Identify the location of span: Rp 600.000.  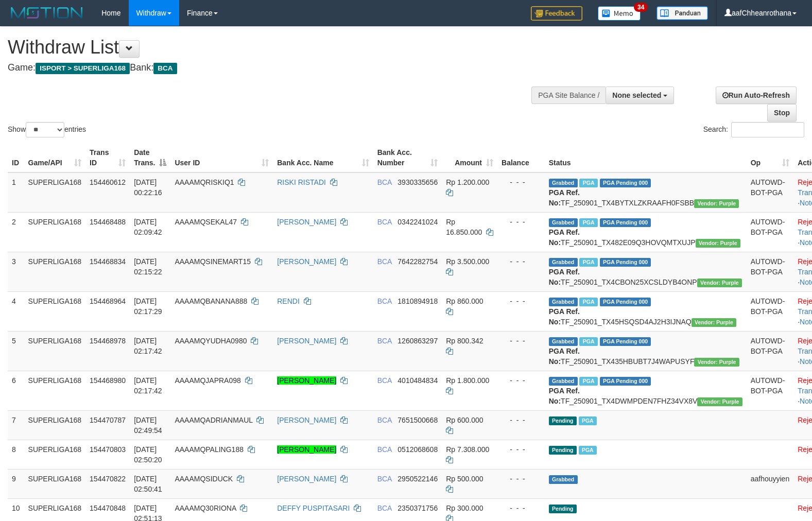
(465, 420).